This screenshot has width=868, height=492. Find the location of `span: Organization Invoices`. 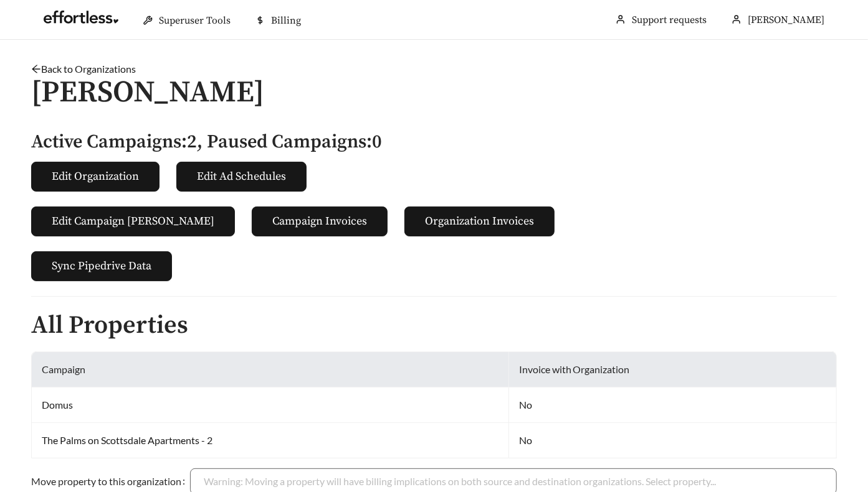

span: Organization Invoices is located at coordinates (479, 221).